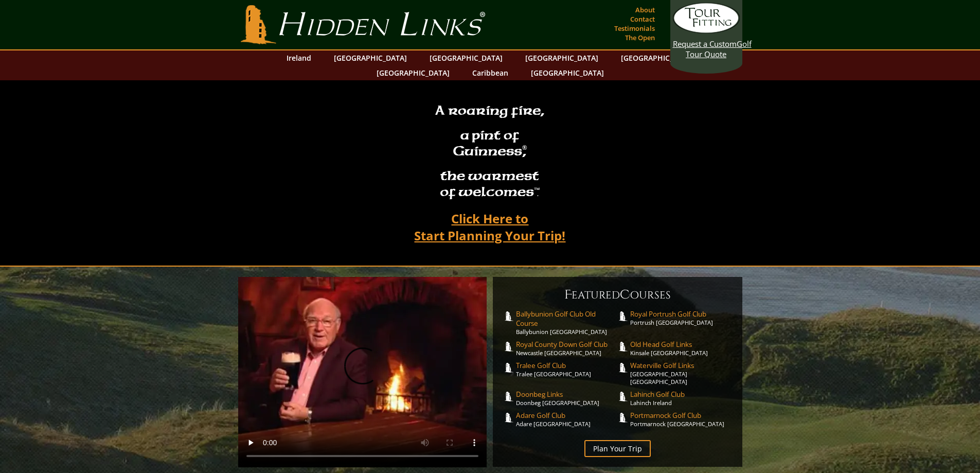 Image resolution: width=980 pixels, height=473 pixels. Describe the element at coordinates (490, 227) in the screenshot. I see `a: Click Here toStart Planning Your Trip!` at that location.